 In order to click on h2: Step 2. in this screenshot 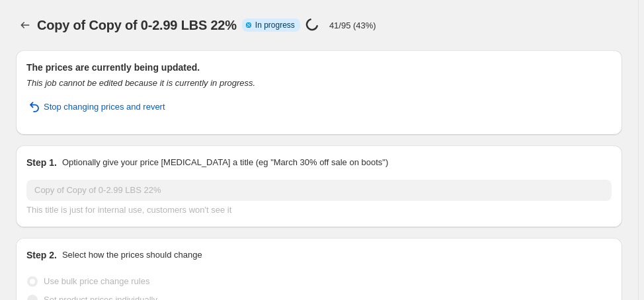, I will do `click(41, 256)`.